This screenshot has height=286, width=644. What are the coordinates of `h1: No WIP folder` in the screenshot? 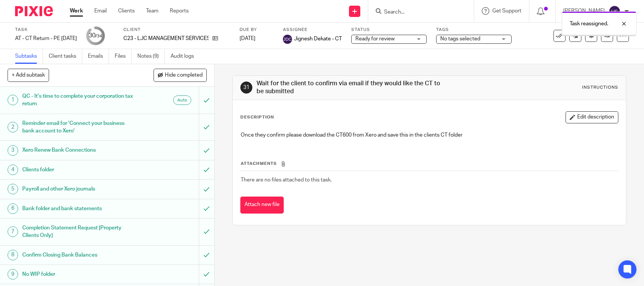 It's located at (79, 274).